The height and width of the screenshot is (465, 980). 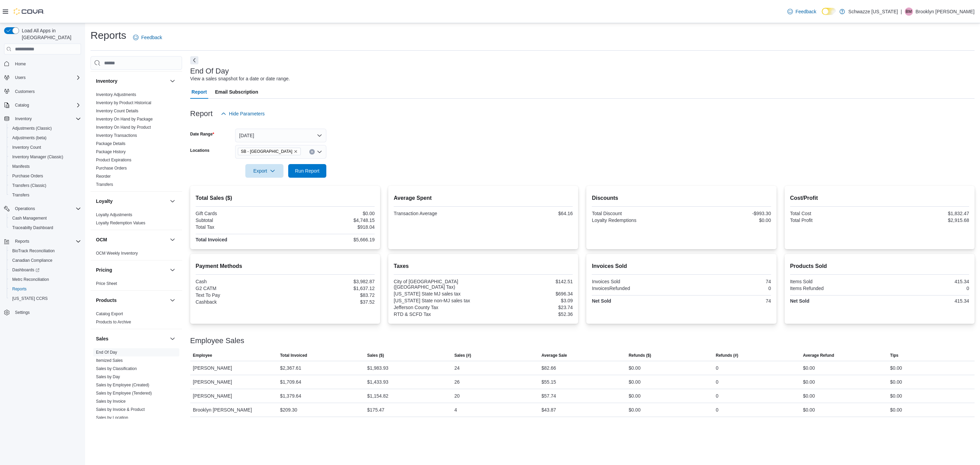 I want to click on span: Sales by Day, so click(x=108, y=377).